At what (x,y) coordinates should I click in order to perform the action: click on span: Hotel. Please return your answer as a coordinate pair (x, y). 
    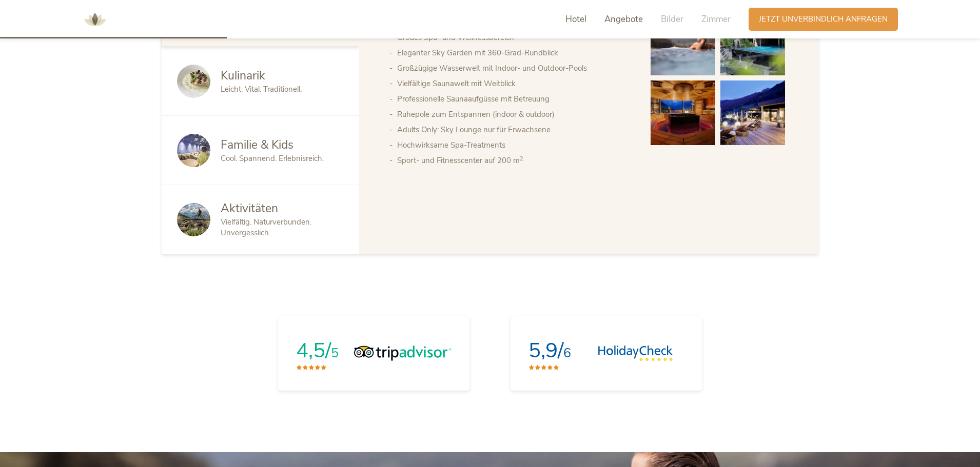
    Looking at the image, I should click on (576, 19).